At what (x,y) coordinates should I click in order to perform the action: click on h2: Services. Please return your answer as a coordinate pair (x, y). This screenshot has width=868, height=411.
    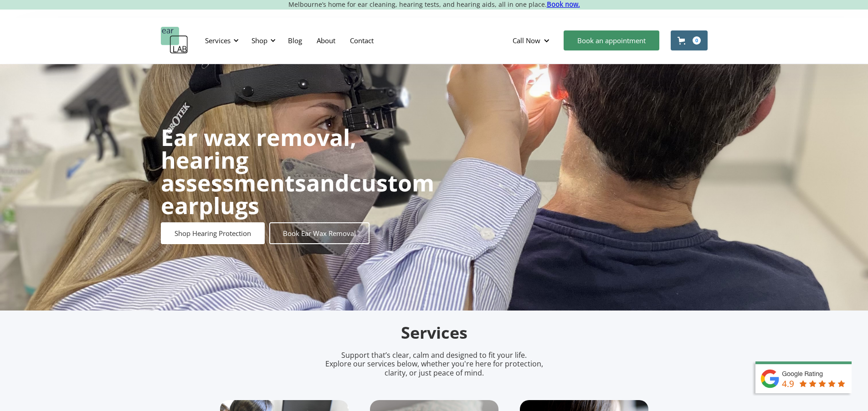
    Looking at the image, I should click on (434, 333).